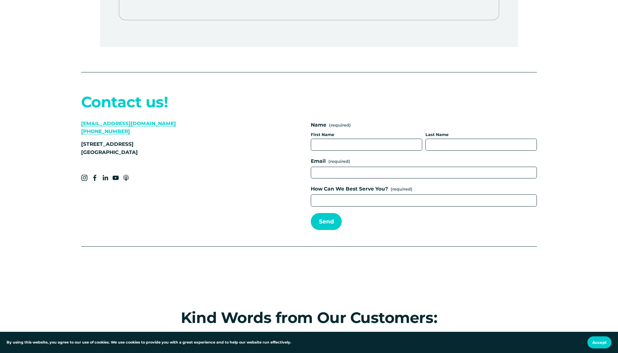 This screenshot has width=618, height=353. What do you see at coordinates (349, 189) in the screenshot?
I see `span: How Can We Best Serve You?` at bounding box center [349, 189].